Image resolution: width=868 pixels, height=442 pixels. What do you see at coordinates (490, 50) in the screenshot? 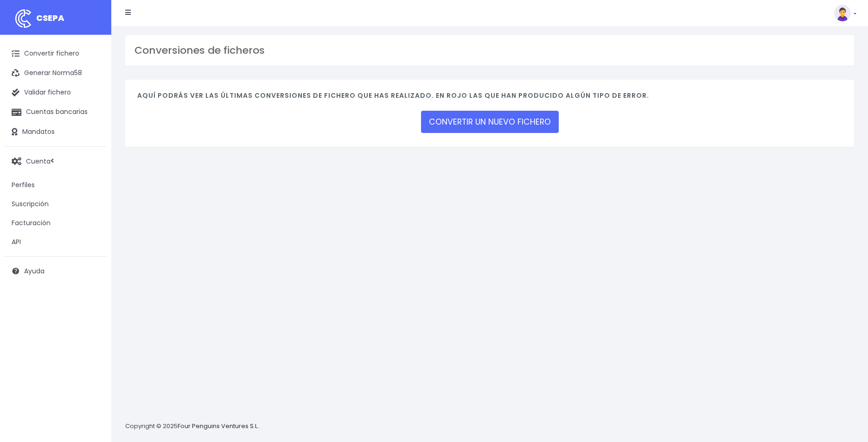
I see `h3: Conversiones de ficheros` at bounding box center [490, 50].